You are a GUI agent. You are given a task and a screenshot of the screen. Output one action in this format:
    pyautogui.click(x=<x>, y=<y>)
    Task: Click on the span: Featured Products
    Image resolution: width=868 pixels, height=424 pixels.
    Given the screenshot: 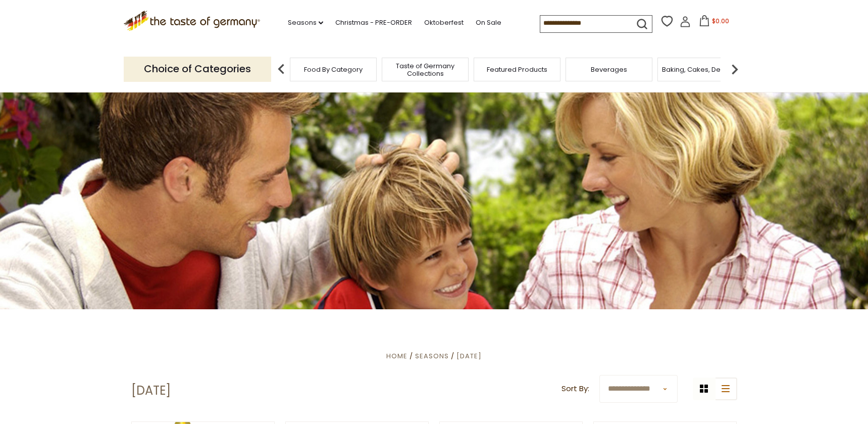 What is the action you would take?
    pyautogui.click(x=517, y=69)
    